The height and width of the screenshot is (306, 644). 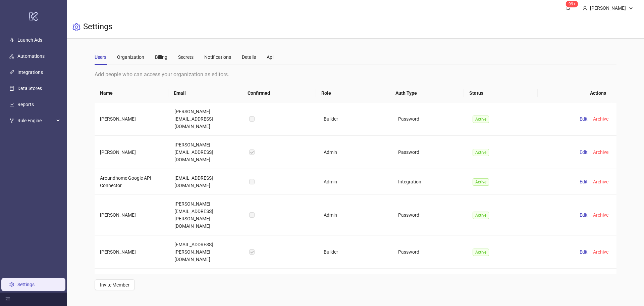 What do you see at coordinates (206, 93) in the screenshot?
I see `th: Email` at bounding box center [206, 93].